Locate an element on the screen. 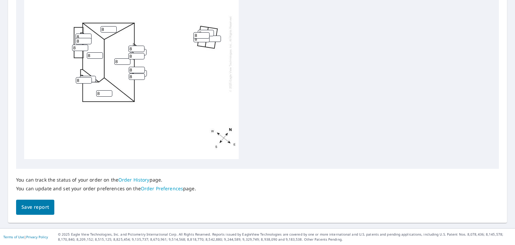 The width and height of the screenshot is (515, 245). button: Save report is located at coordinates (35, 207).